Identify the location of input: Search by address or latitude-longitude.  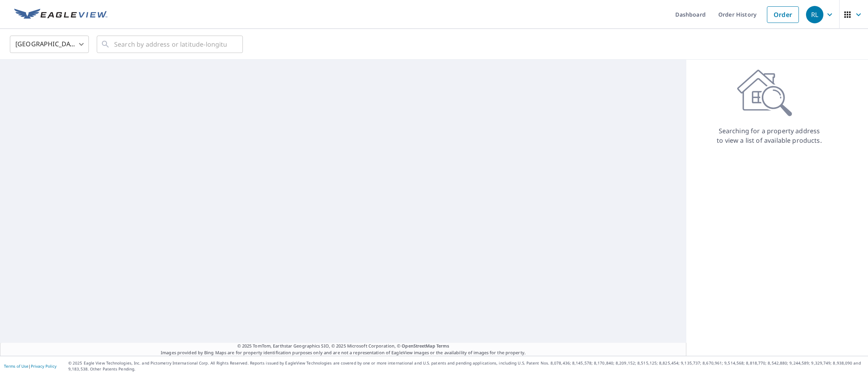
(171, 44).